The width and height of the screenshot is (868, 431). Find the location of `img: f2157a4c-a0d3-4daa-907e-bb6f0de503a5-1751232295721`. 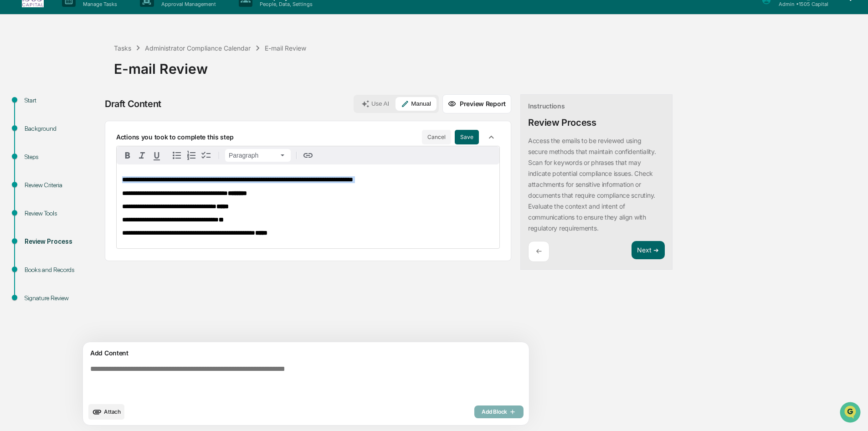

img: f2157a4c-a0d3-4daa-907e-bb6f0de503a5-1751232295721 is located at coordinates (11, 11).